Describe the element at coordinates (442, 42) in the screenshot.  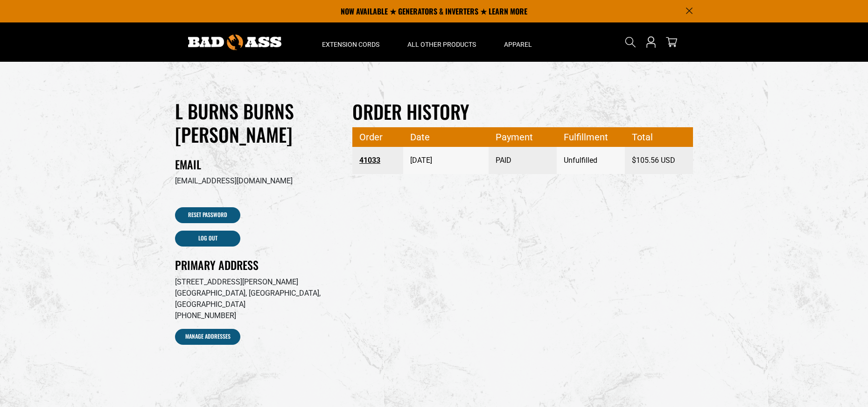
I see `summary: All Other Products` at that location.